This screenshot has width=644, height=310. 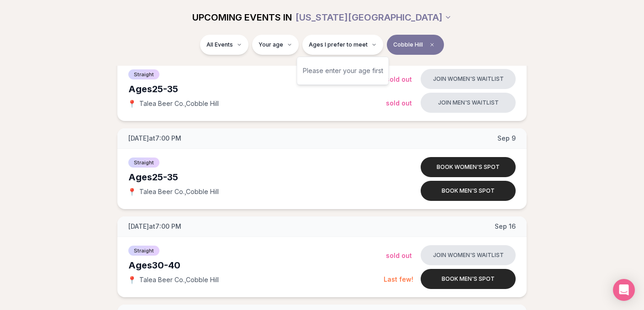 I want to click on span: All Events, so click(x=219, y=45).